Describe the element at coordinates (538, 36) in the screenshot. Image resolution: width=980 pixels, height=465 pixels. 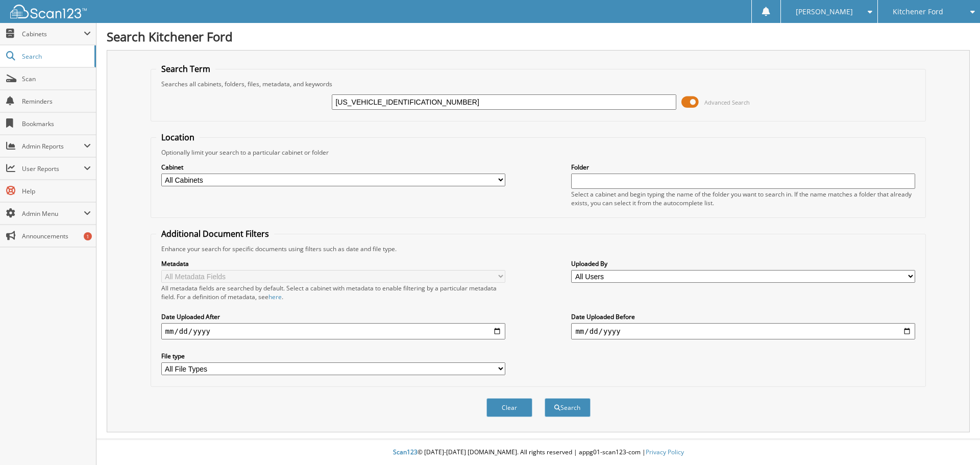
I see `h1: Search Kitchener Ford` at that location.